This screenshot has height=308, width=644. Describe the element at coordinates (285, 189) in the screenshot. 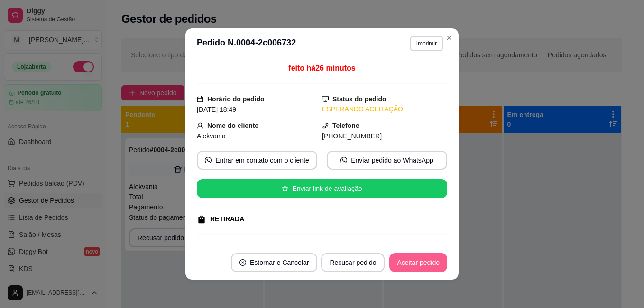

I see `span: star` at that location.